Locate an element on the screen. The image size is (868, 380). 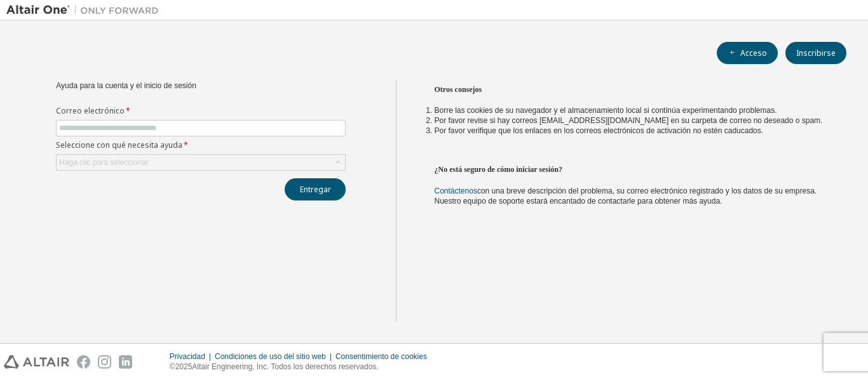
font: Otros consejos is located at coordinates (458, 89).